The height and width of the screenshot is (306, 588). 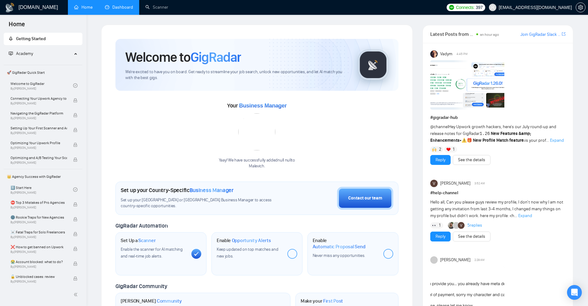 I want to click on strong: New Profile Match feature:, so click(x=499, y=140).